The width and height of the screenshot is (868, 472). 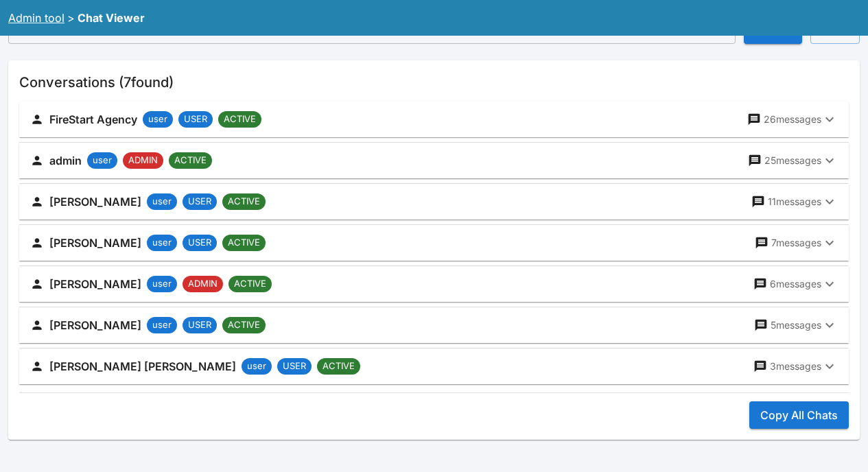 What do you see at coordinates (795, 284) in the screenshot?
I see `p: 6 messages` at bounding box center [795, 284].